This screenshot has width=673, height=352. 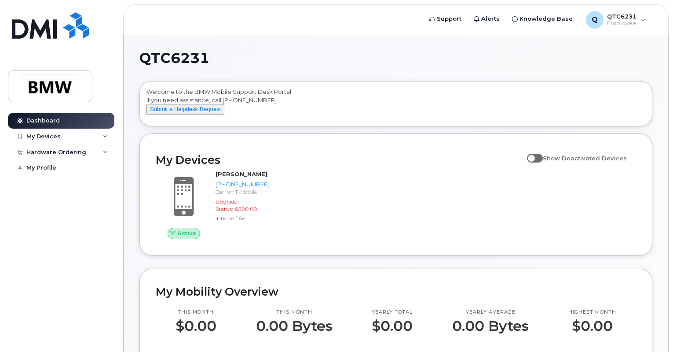 I want to click on h2: My Mobility Overview, so click(x=396, y=291).